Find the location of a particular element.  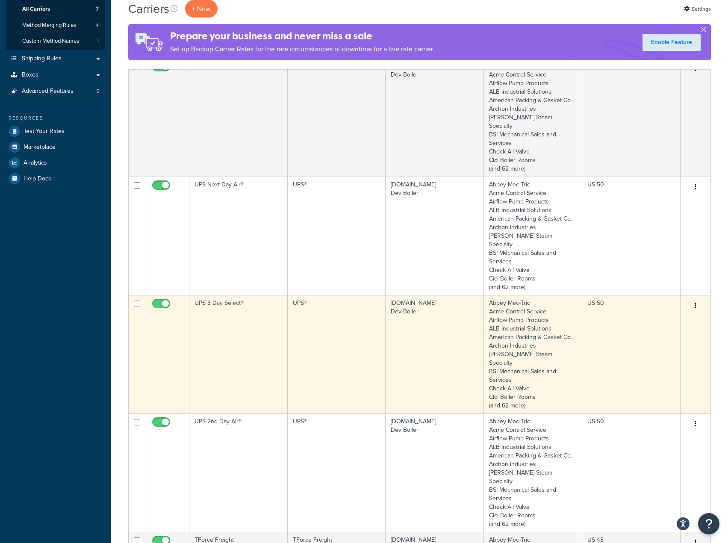

span: Marketplace is located at coordinates (39, 147).